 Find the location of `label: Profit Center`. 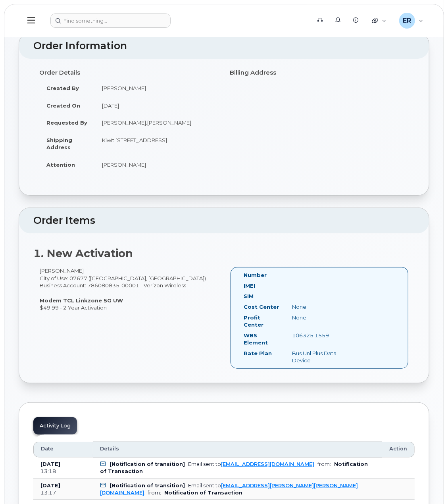

label: Profit Center is located at coordinates (262, 321).